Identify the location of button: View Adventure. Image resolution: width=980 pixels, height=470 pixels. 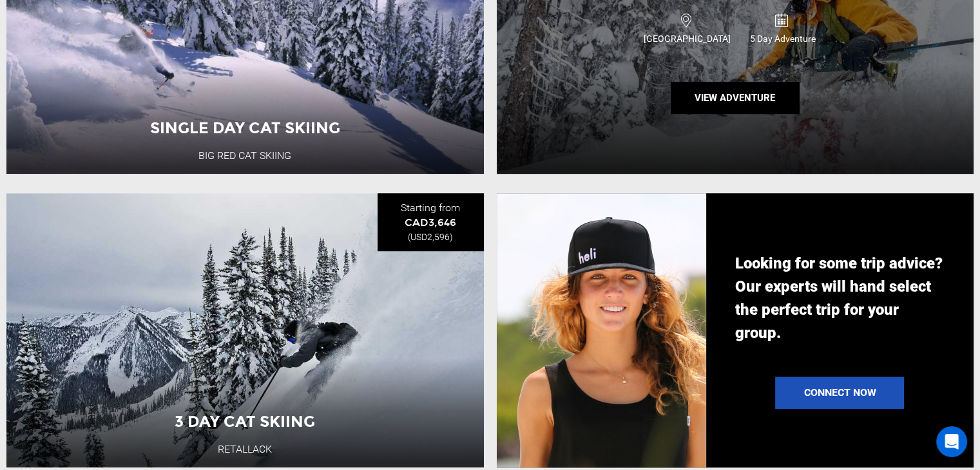
(735, 98).